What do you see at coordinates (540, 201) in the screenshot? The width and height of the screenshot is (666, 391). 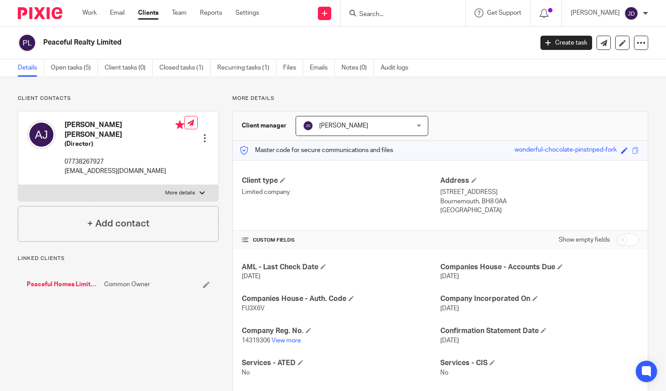 I see `p: Bournemouth, BH8 0AA` at bounding box center [540, 201].